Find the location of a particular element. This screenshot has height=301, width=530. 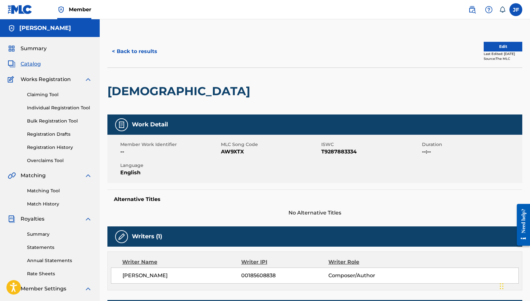

a: Annual Statements is located at coordinates (59, 260).